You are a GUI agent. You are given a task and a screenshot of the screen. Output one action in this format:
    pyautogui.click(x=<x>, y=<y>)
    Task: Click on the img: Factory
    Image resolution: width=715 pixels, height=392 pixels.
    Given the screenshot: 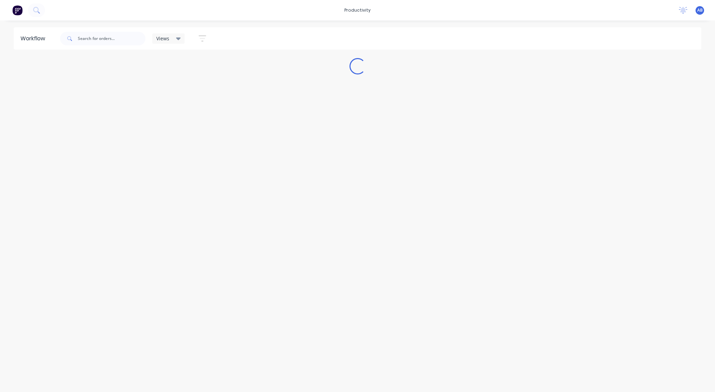 What is the action you would take?
    pyautogui.click(x=17, y=10)
    